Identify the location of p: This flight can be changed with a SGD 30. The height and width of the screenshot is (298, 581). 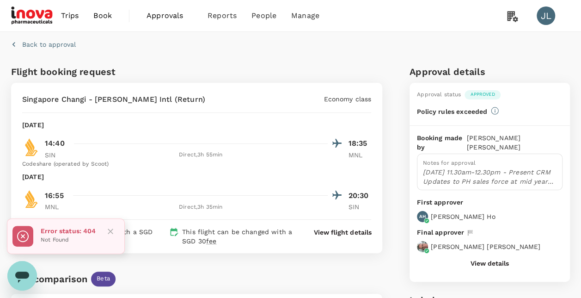
(240, 236).